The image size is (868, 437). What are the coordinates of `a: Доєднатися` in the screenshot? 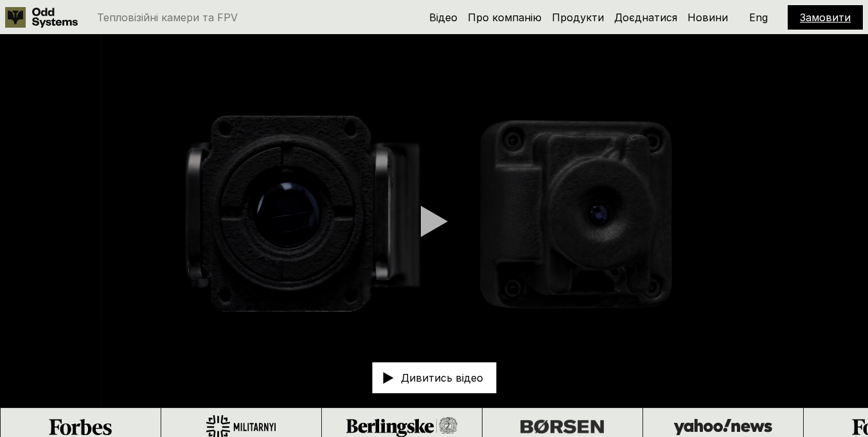 It's located at (646, 18).